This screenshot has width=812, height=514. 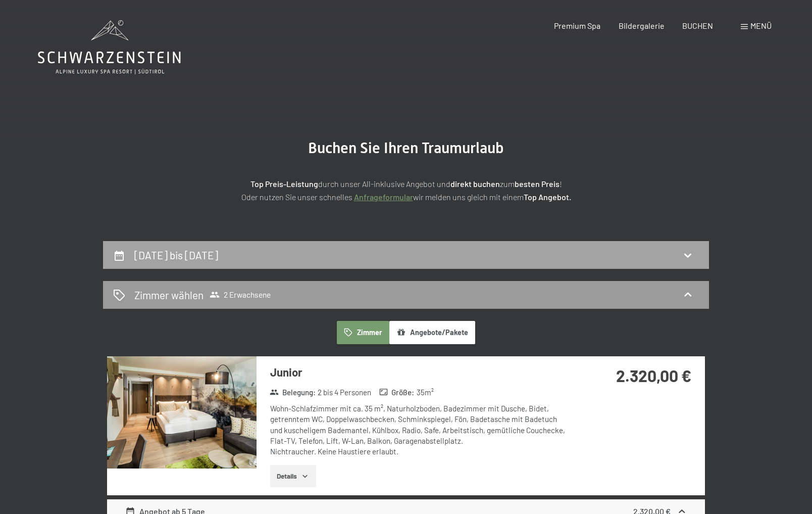 I want to click on span: Premium Spa, so click(x=577, y=25).